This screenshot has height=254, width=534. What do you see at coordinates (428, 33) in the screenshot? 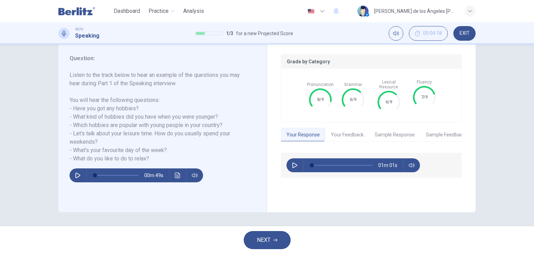
I see `button: 00:04:18` at bounding box center [428, 33].